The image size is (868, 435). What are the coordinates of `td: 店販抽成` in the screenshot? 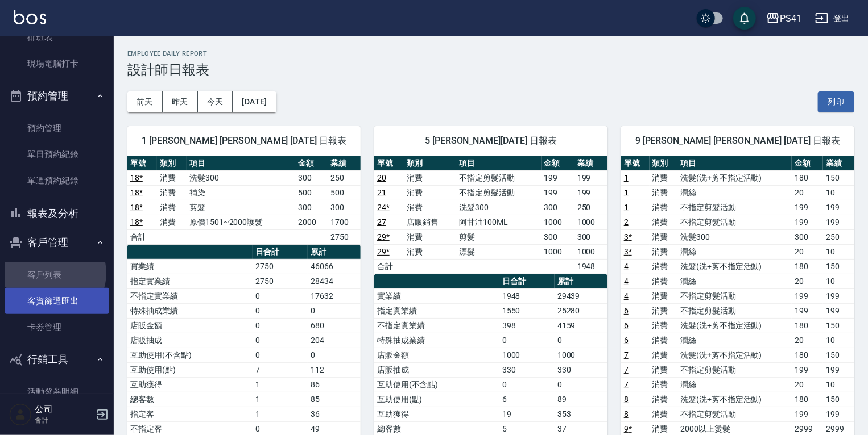 It's located at (437, 370).